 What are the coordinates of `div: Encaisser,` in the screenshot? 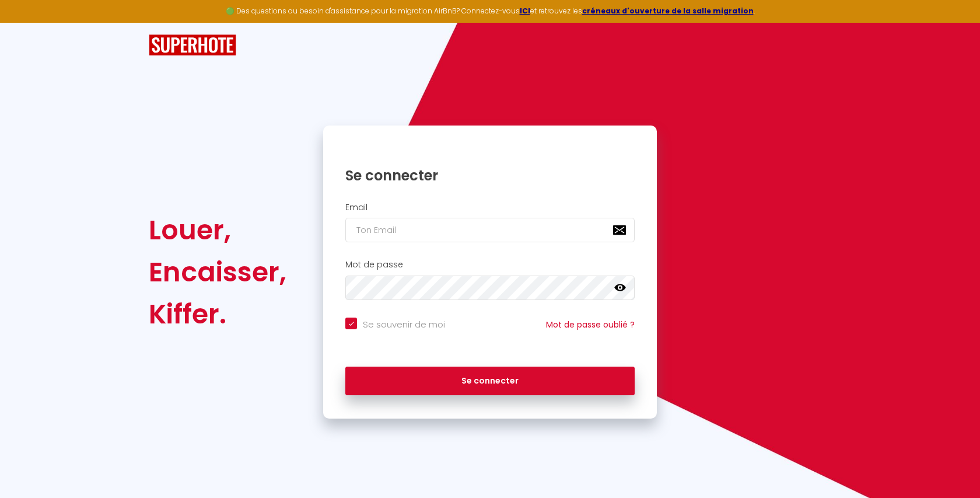 It's located at (218, 272).